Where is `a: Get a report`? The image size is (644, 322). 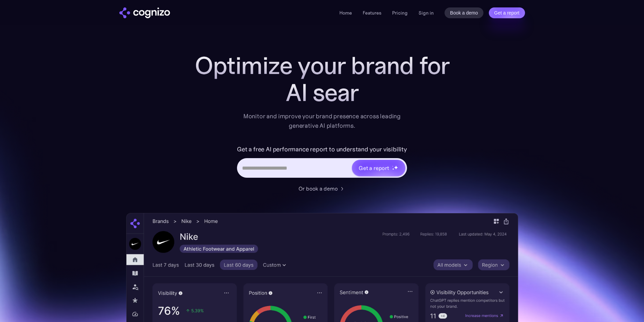
a: Get a report is located at coordinates (507, 13).